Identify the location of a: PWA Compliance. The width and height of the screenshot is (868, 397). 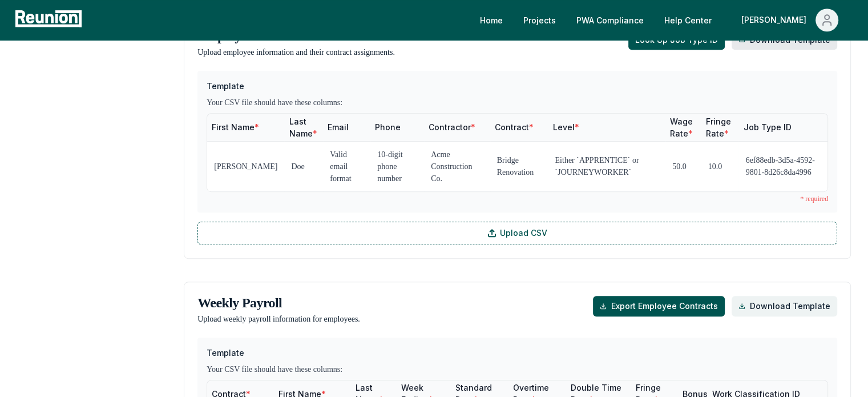
(610, 20).